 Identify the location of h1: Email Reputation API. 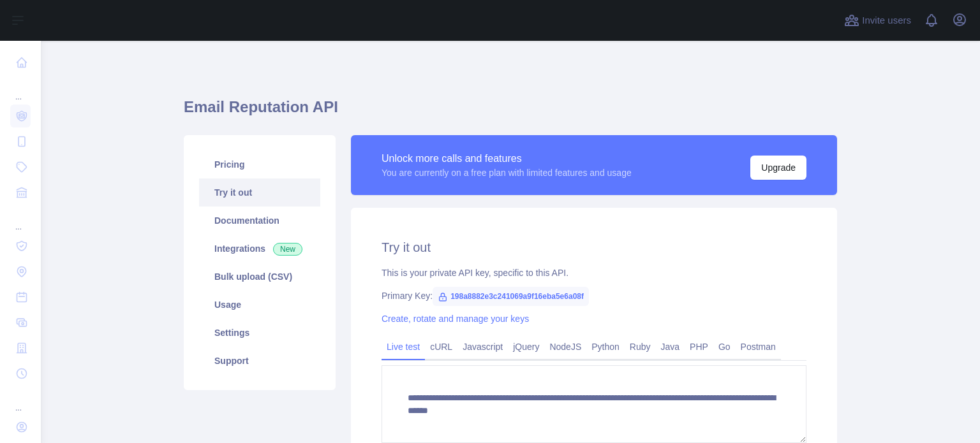
(510, 112).